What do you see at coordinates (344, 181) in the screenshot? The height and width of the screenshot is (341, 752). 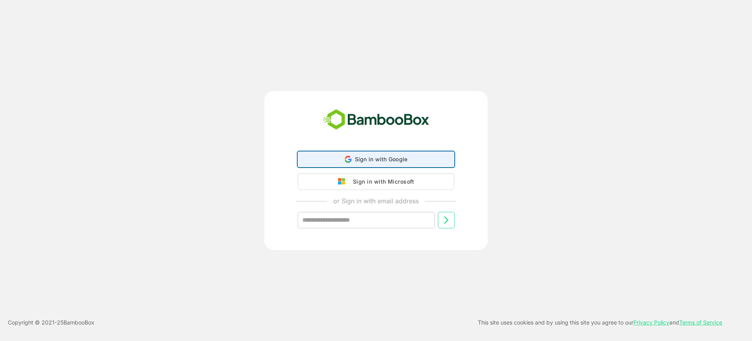 I see `img: google` at bounding box center [344, 181].